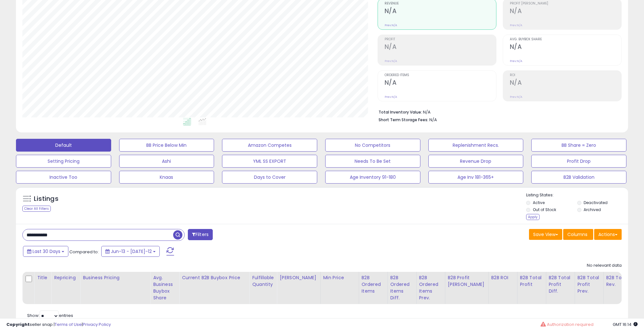  What do you see at coordinates (115, 277) in the screenshot?
I see `div: Business Pricing` at bounding box center [115, 277].